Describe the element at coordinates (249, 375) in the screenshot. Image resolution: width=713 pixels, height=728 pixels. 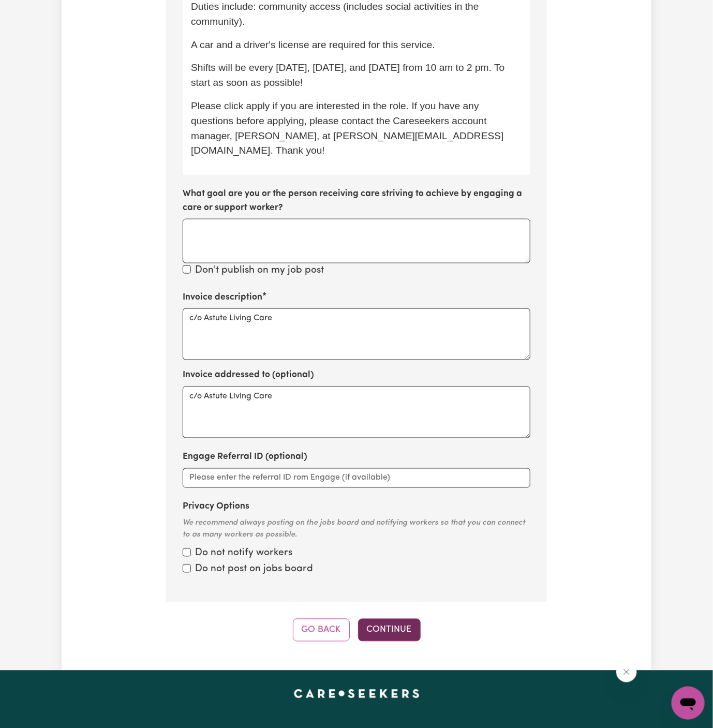
I see `label: Invoice addressed to (optional)` at that location.